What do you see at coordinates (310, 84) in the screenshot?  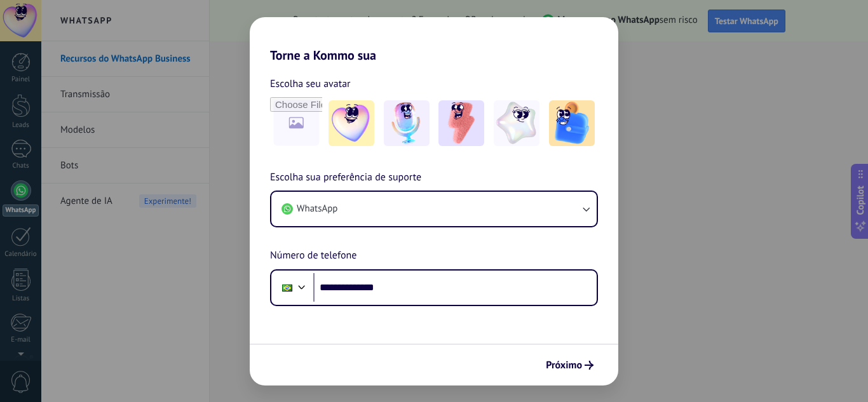 I see `span: Escolha seu avatar` at bounding box center [310, 84].